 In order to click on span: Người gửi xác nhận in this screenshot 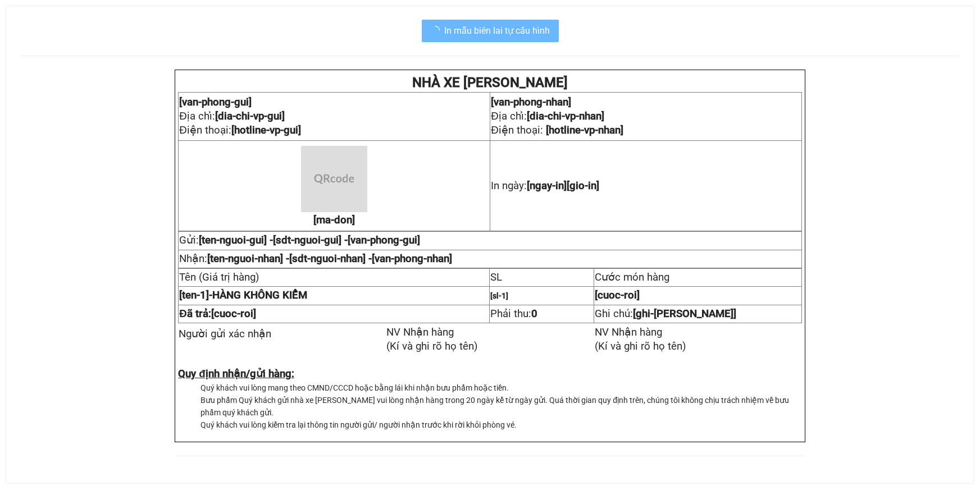, I will do `click(225, 334)`.